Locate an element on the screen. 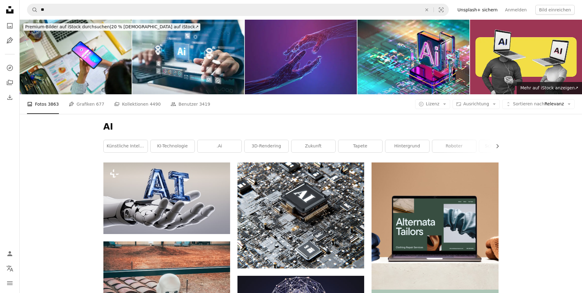 This screenshot has width=582, height=293. img: ein Computerchip mit dem Buchstaben A darauf is located at coordinates (301, 215).